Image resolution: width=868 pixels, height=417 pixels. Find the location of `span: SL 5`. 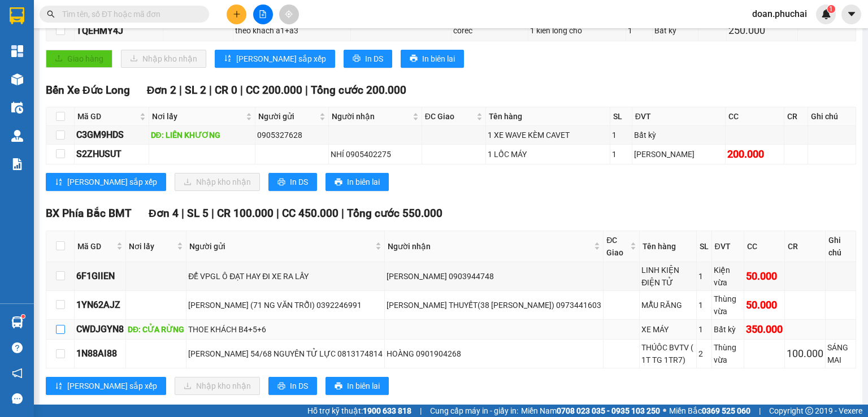

span: SL 5 is located at coordinates (198, 213).